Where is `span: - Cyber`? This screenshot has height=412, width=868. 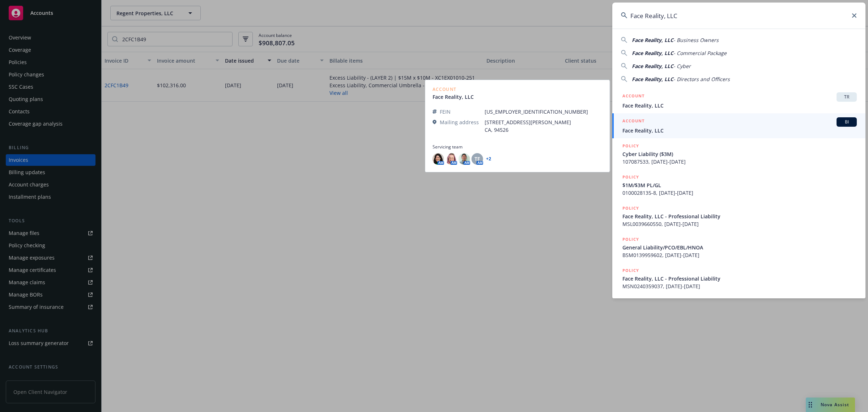 span: - Cyber is located at coordinates (682, 66).